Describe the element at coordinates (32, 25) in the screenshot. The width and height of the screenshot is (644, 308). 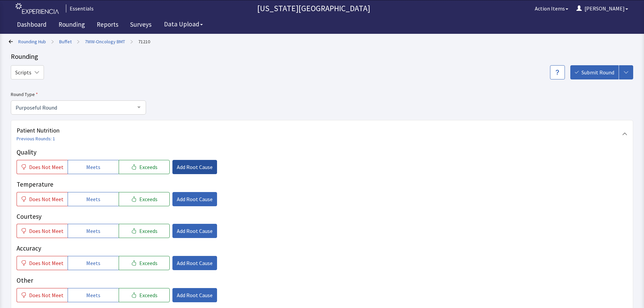
I see `a: Dashboard` at that location.